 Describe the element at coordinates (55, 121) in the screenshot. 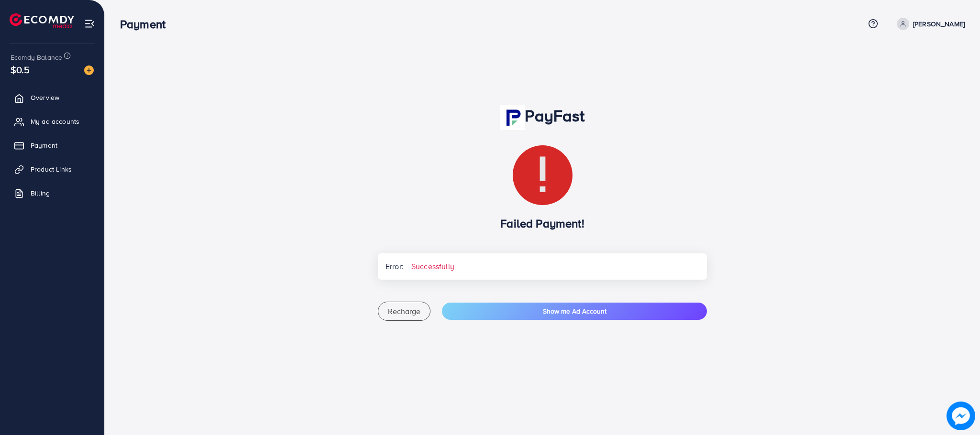

I see `span: My ad accounts` at that location.